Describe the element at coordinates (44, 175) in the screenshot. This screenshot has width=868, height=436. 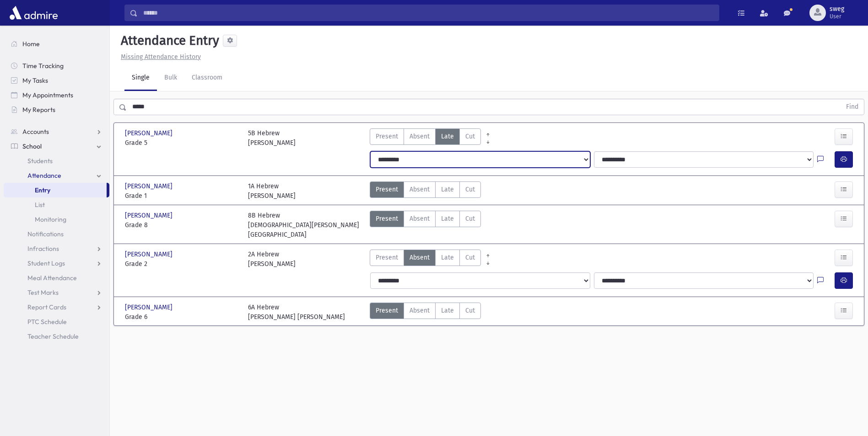
I see `span: Attendance` at that location.